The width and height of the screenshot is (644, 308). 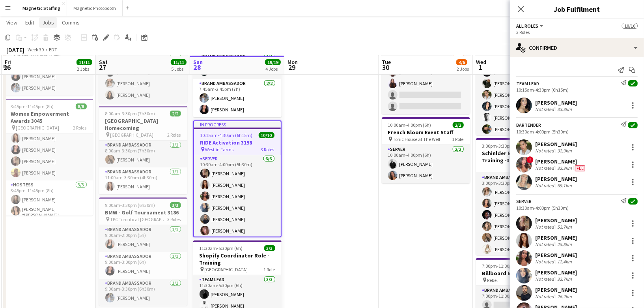 What do you see at coordinates (520, 77) in the screenshot?
I see `div: 11:00am-12:00pm (1h)11/11Asahi Pop Up Virtual Training 3198 Virtual1 RoleBrand Ambassador11/1111:...` at bounding box center [520, 77].